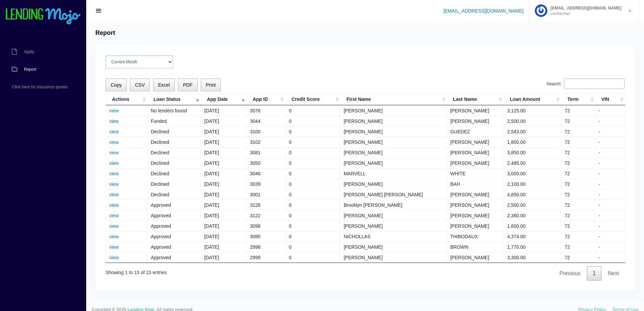 The width and height of the screenshot is (644, 311). What do you see at coordinates (594, 84) in the screenshot?
I see `input: Search:` at bounding box center [594, 84].